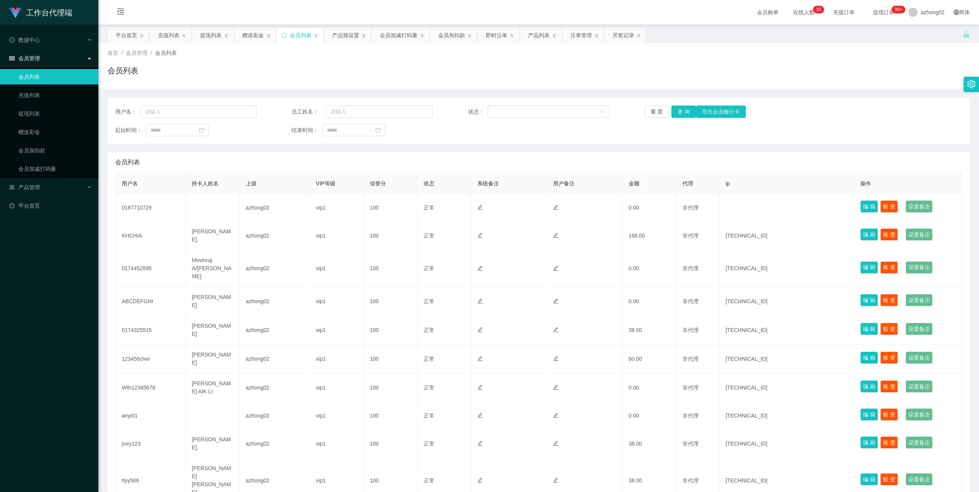  I want to click on a: 工作台代理端, so click(41, 12).